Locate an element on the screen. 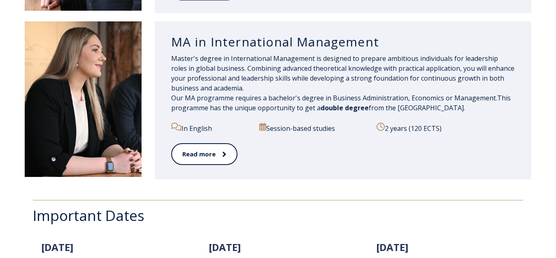 The height and width of the screenshot is (258, 556). h3: MA in International Management is located at coordinates (343, 42).